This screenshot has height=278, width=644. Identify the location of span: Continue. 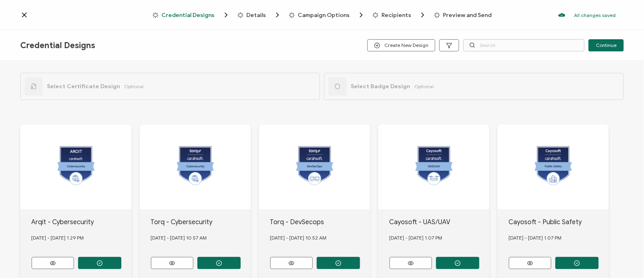
(606, 46).